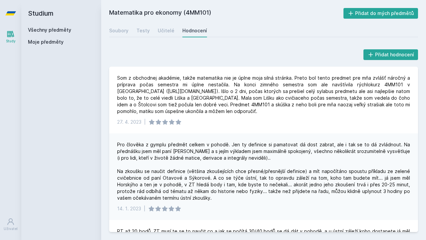  What do you see at coordinates (129, 208) in the screenshot?
I see `div: 14. 1. 2023` at bounding box center [129, 208].